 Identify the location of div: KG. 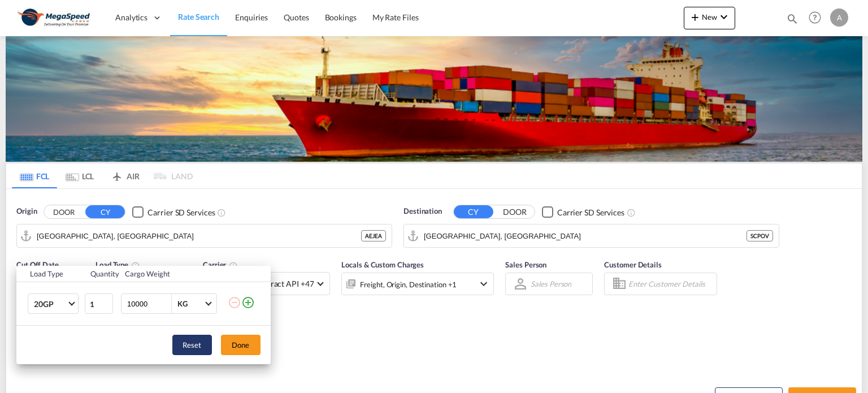
(183, 303).